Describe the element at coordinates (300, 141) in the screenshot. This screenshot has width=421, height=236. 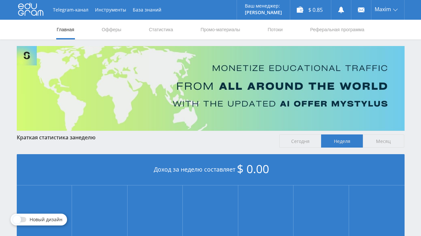
I see `span: Сегодня` at that location.